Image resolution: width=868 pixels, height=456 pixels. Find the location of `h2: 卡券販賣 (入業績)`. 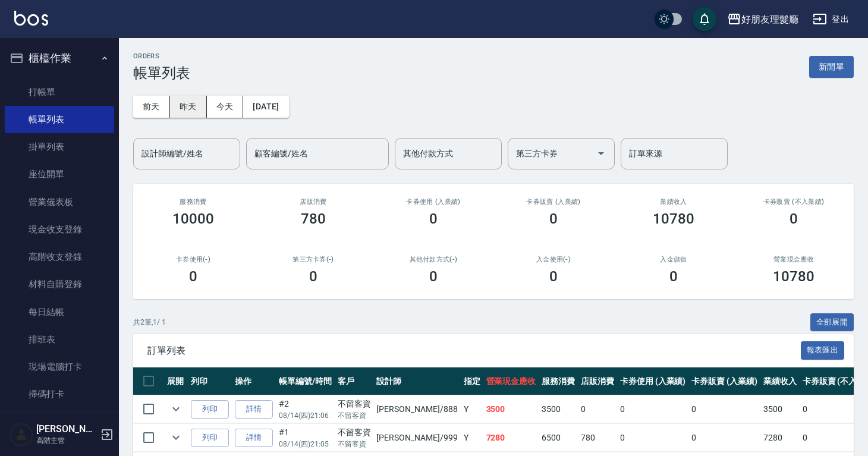

h2: 卡券販賣 (入業績) is located at coordinates (554, 201).